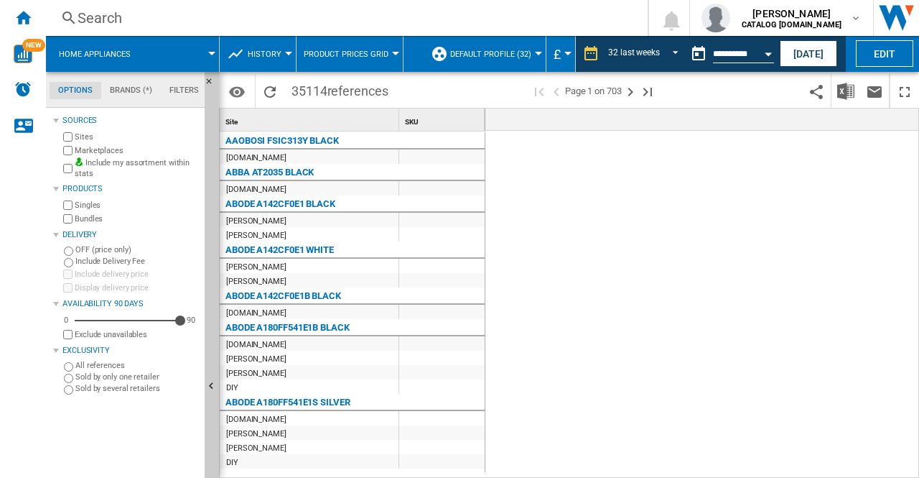 The width and height of the screenshot is (919, 478). What do you see at coordinates (68, 168) in the screenshot?
I see `input: Include my assortment within stats` at bounding box center [68, 168].